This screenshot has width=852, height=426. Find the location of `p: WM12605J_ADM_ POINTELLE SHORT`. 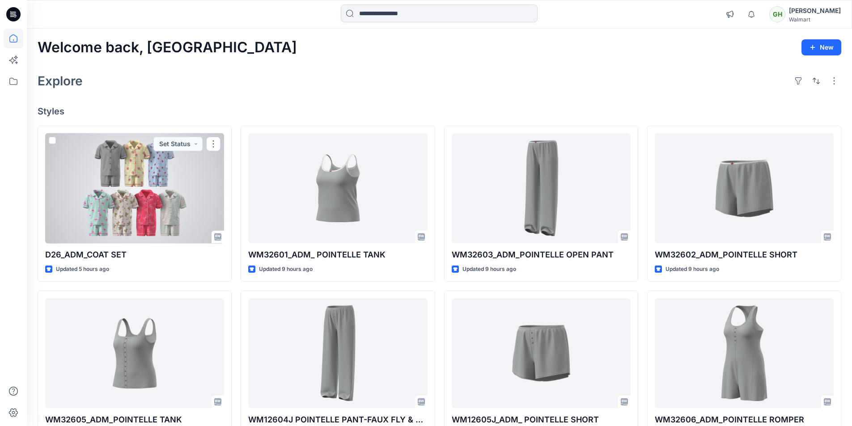

p: WM12605J_ADM_ POINTELLE SHORT is located at coordinates (541, 420).